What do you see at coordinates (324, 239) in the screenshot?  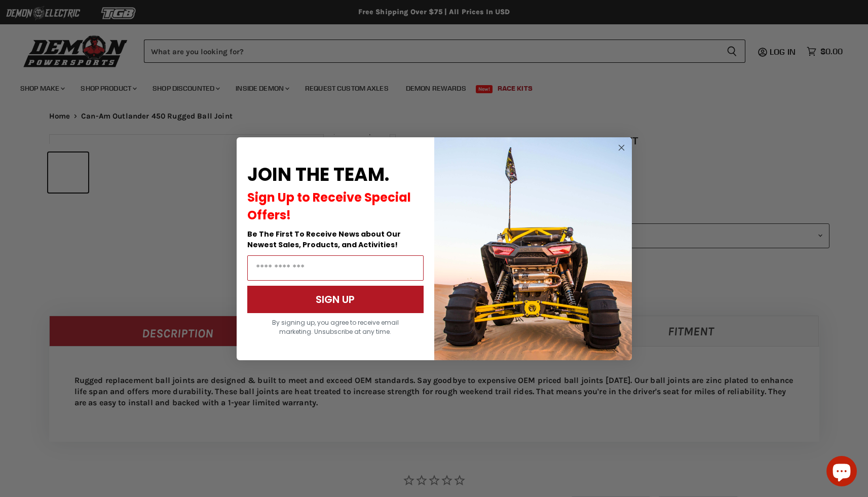 I see `span: Be The First To Receive News about Our Newest Sales, Products, and Activities!` at bounding box center [324, 239].